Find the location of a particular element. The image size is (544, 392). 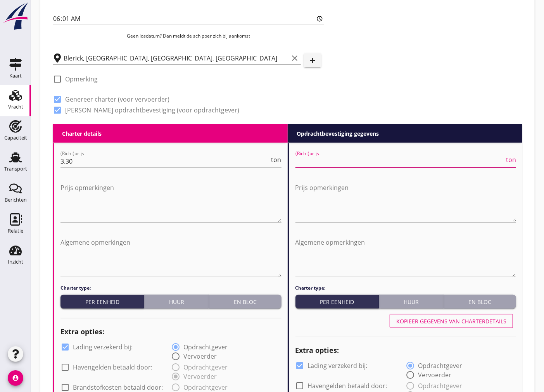

input: Losplaats is located at coordinates (176, 58).